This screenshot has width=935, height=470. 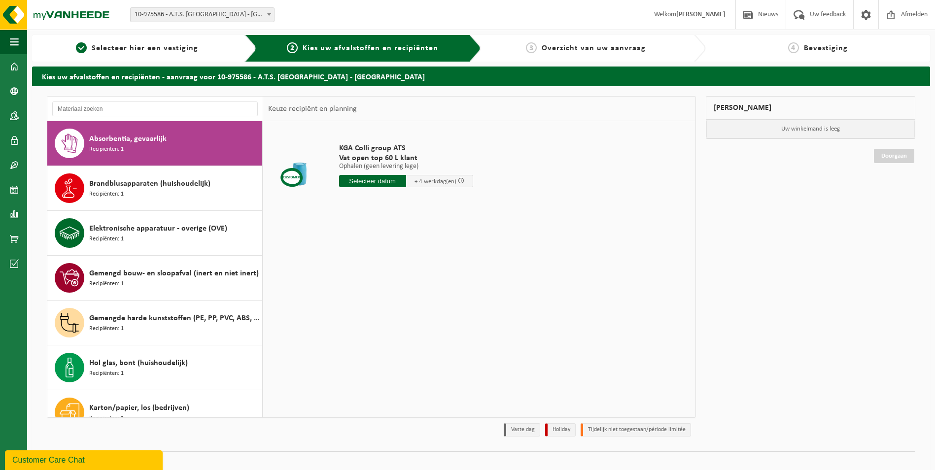 What do you see at coordinates (139, 363) in the screenshot?
I see `span: Hol glas, bont (huishoudelijk)` at bounding box center [139, 363].